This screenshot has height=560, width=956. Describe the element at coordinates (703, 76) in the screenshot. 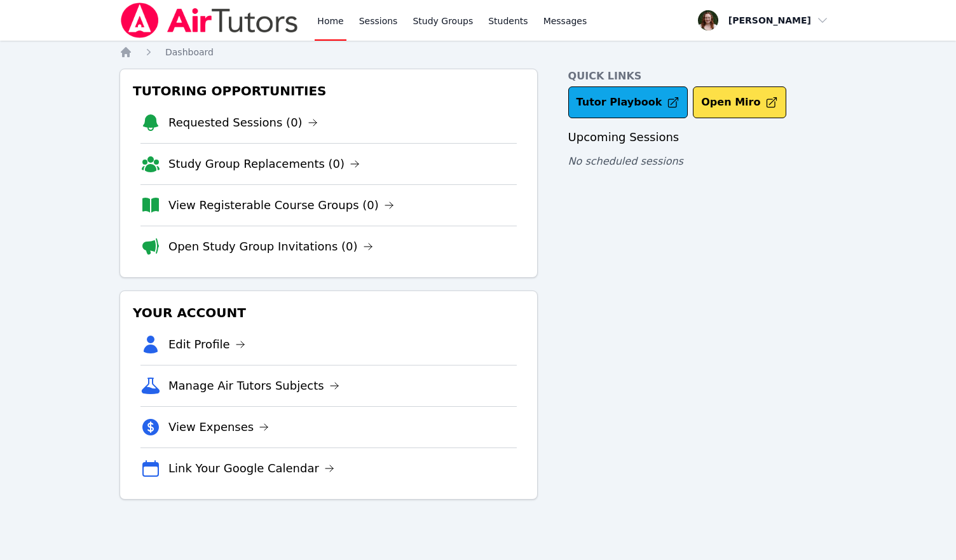

I see `h4: Quick Links` at that location.